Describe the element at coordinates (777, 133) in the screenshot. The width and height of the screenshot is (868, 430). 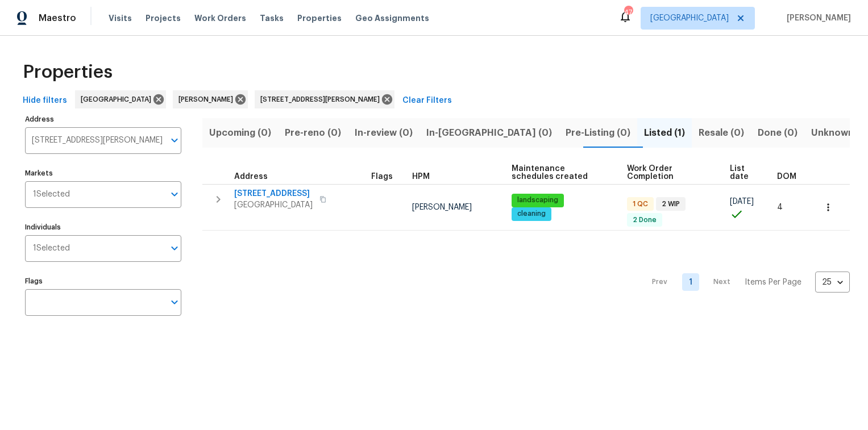
I see `span: Done (0)` at that location.